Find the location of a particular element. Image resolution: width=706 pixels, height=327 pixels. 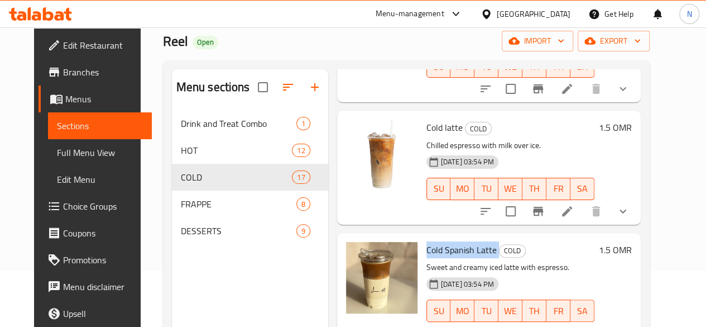

p: Sweet and creamy iced latte with espresso. is located at coordinates (510, 267).